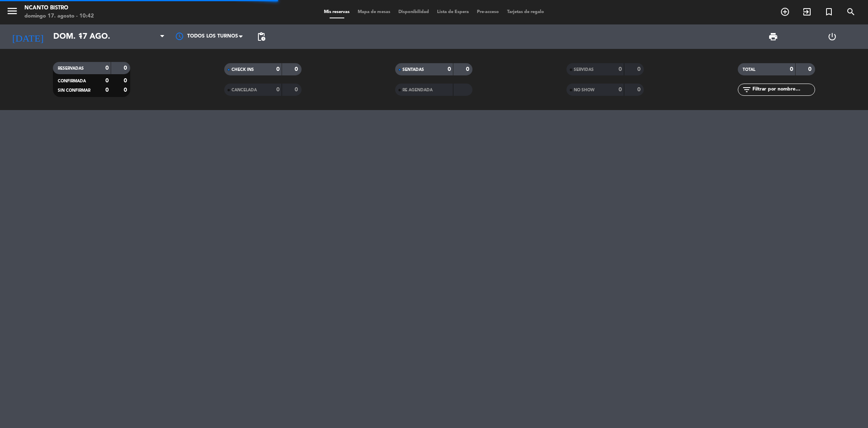 This screenshot has width=868, height=428. I want to click on span: print, so click(773, 36).